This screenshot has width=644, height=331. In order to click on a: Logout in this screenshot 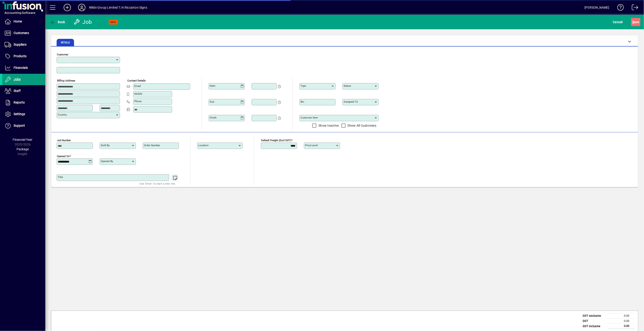, I will do `click(633, 8)`.